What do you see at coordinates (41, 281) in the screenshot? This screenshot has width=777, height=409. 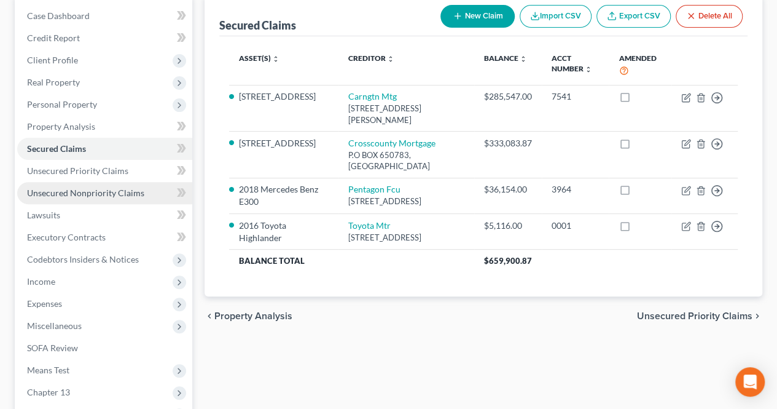 I see `span: Income` at bounding box center [41, 281].